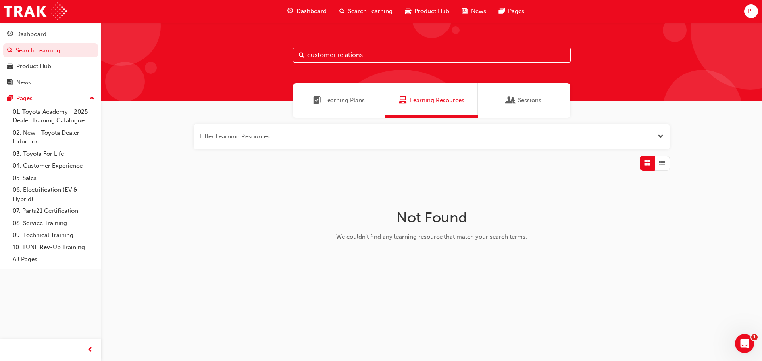  I want to click on input: Search..., so click(432, 55).